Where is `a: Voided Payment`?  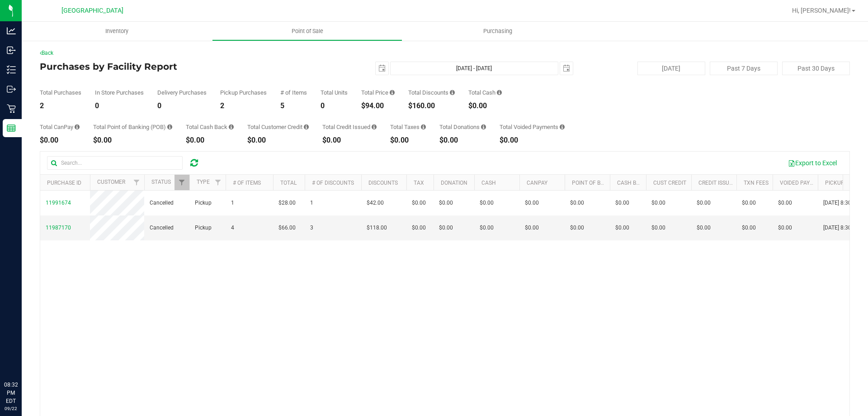
a: Voided Payment is located at coordinates (802, 183).